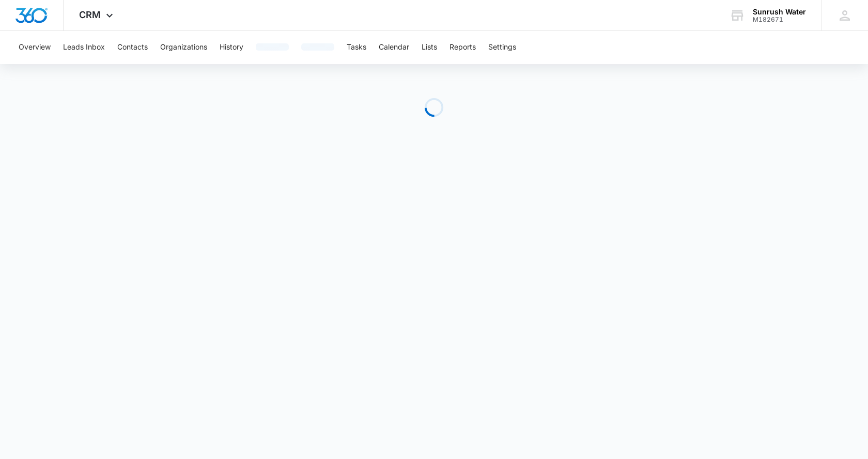 This screenshot has width=868, height=459. I want to click on span: CRM, so click(90, 14).